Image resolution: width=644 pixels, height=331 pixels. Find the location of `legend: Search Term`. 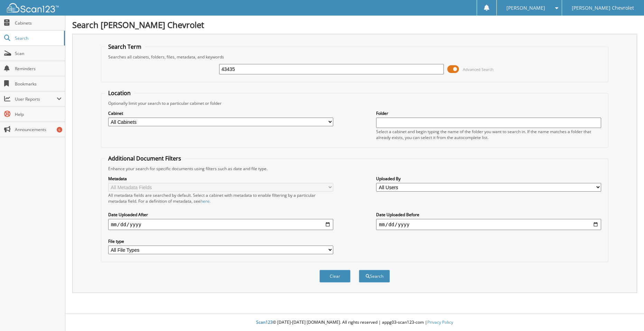

legend: Search Term is located at coordinates (125, 47).